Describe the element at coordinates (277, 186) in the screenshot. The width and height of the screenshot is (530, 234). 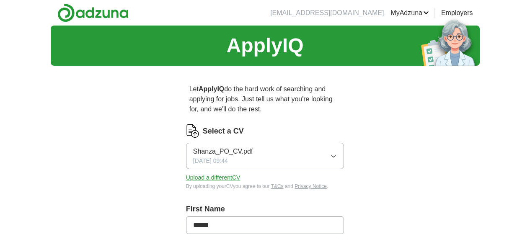
I see `a: T&Cs` at that location.